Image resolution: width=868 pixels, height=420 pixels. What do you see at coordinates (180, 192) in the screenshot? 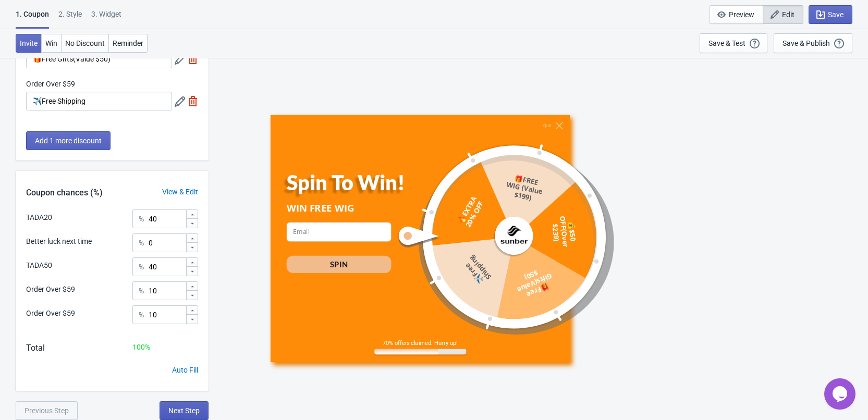
I see `div: View & Edit` at bounding box center [180, 192].